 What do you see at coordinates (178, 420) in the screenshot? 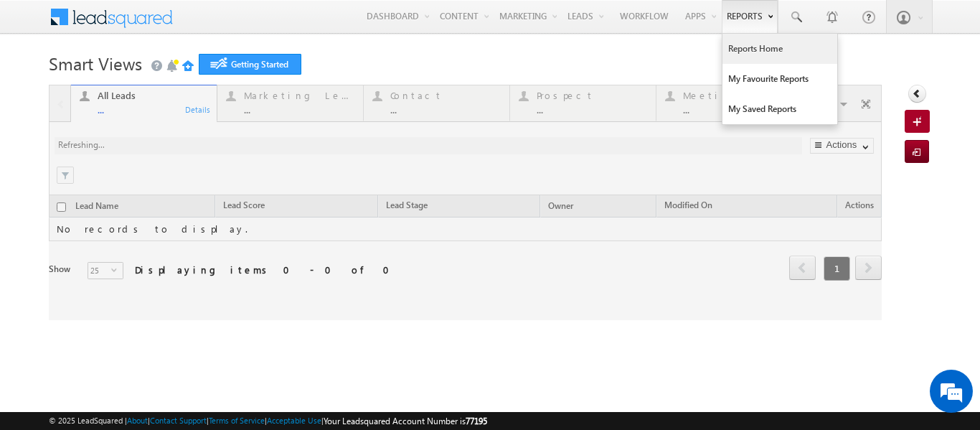
I see `a: Contact Support` at bounding box center [178, 420].